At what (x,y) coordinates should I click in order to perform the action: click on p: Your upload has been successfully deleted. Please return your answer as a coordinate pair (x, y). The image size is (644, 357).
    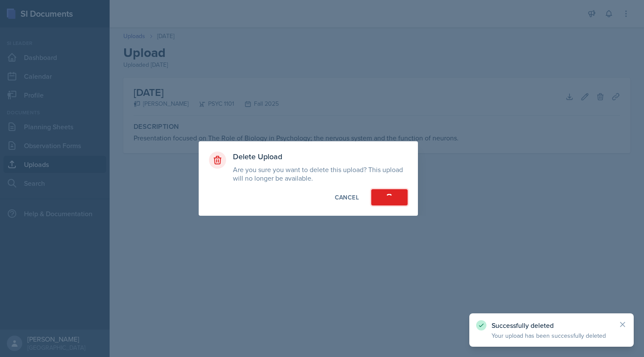
    Looking at the image, I should click on (552, 336).